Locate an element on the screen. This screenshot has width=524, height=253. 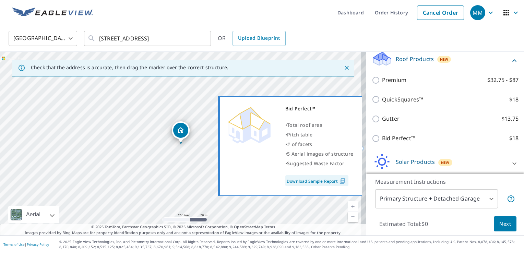
div: OR is located at coordinates (252, 38).